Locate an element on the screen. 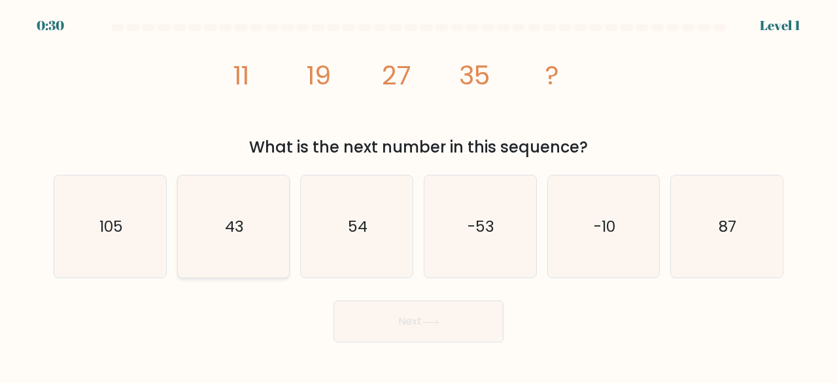 This screenshot has height=383, width=837. text: -10 is located at coordinates (604, 226).